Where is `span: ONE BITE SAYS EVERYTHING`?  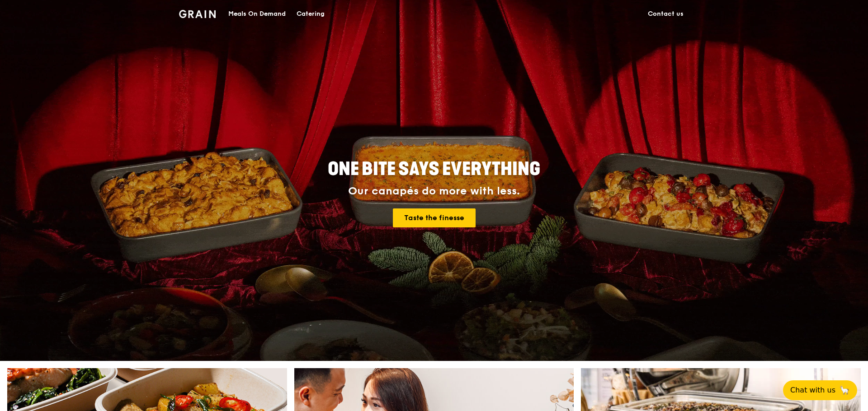 span: ONE BITE SAYS EVERYTHING is located at coordinates (434, 169).